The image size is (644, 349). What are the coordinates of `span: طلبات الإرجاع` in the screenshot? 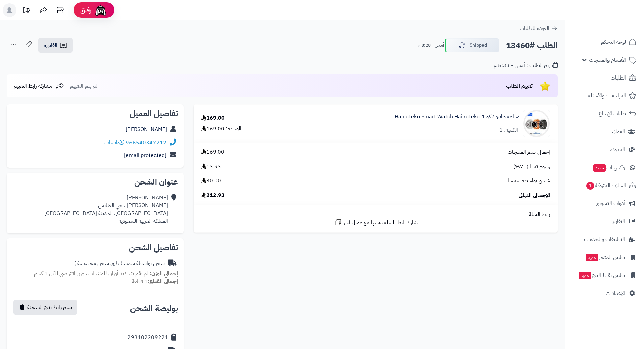 It's located at (612, 114).